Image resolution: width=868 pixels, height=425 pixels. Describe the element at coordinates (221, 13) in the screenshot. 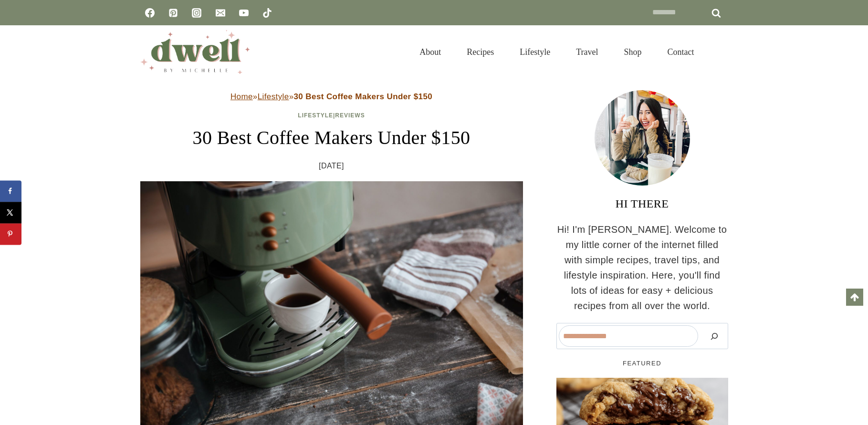

I see `a: Email` at that location.